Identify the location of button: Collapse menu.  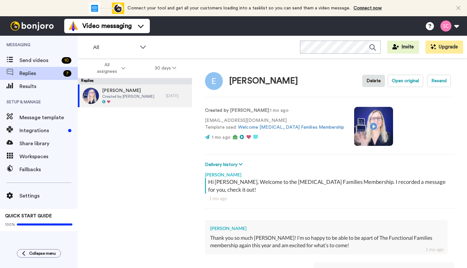
(39, 253).